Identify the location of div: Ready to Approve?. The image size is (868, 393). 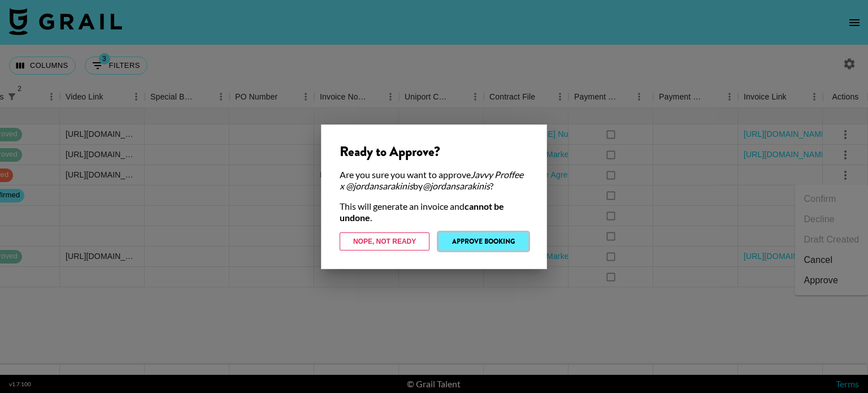
(434, 152).